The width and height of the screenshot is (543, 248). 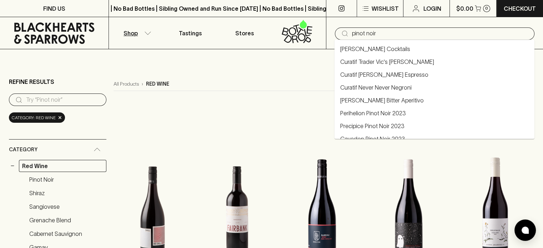 I want to click on a: Shiraz, so click(x=66, y=193).